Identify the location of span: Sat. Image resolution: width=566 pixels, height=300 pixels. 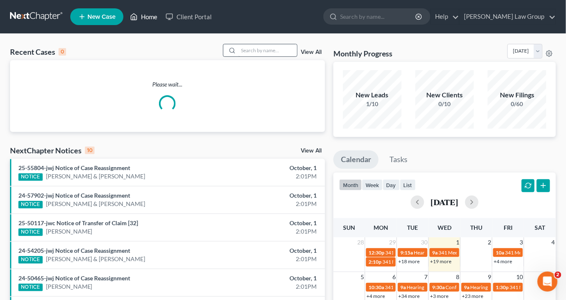
(540, 228).